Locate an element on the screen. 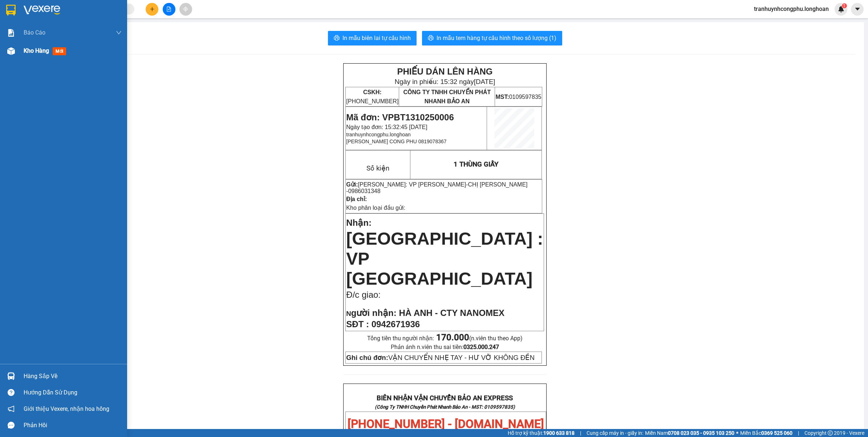 This screenshot has height=437, width=868. span: Miền Nam is located at coordinates (689, 432).